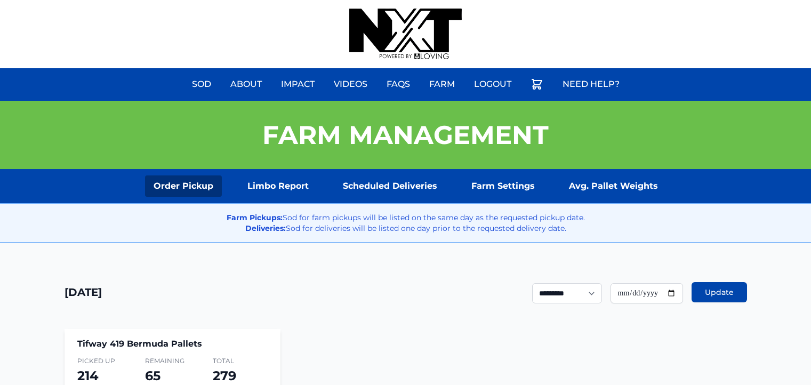  What do you see at coordinates (405, 34) in the screenshot?
I see `img: nextdaysod.com Logo` at bounding box center [405, 34].